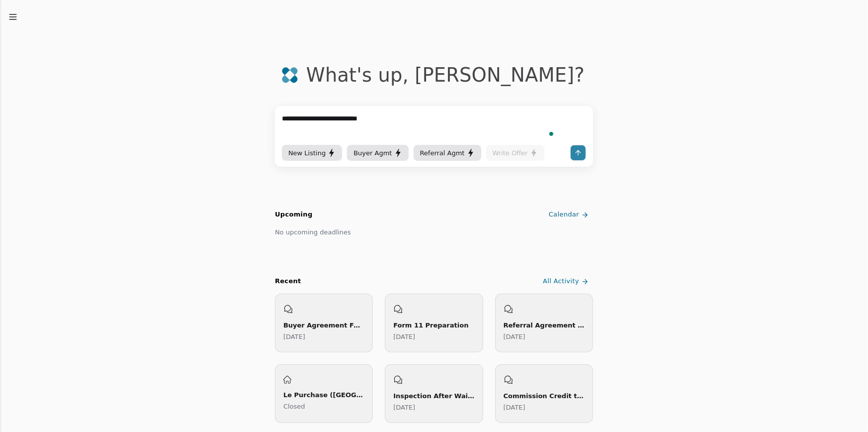 Image resolution: width=868 pixels, height=432 pixels. Describe the element at coordinates (434, 128) in the screenshot. I see `textarea: To enrich screen reader interactions, please activate Accessibility in Grammarly extension settings` at that location.